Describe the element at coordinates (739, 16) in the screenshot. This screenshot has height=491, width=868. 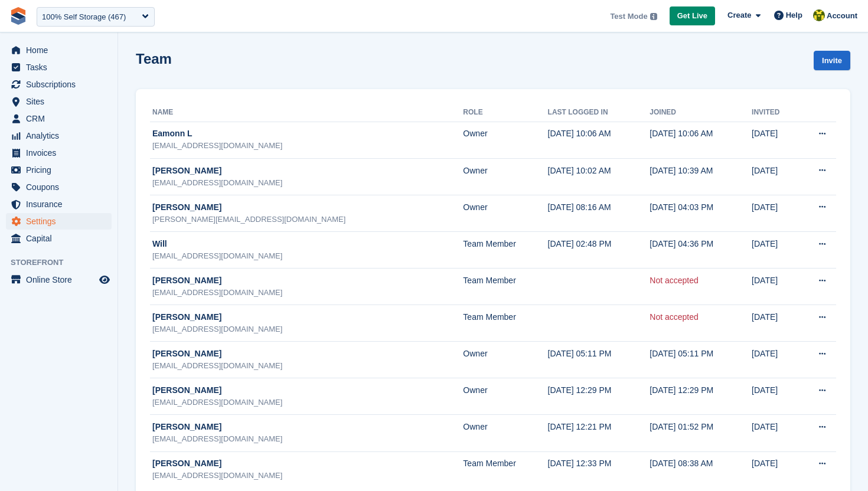
I see `span: Create` at that location.